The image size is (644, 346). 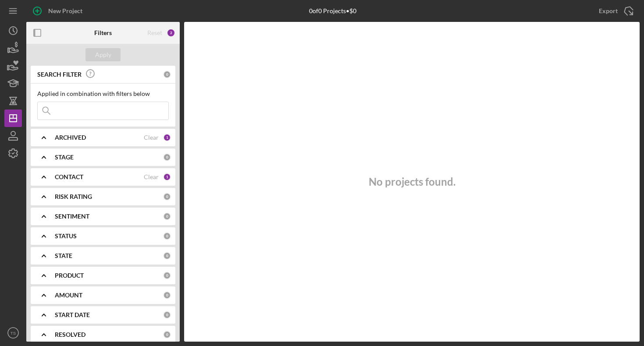 What do you see at coordinates (13, 333) in the screenshot?
I see `text: TS` at bounding box center [13, 333].